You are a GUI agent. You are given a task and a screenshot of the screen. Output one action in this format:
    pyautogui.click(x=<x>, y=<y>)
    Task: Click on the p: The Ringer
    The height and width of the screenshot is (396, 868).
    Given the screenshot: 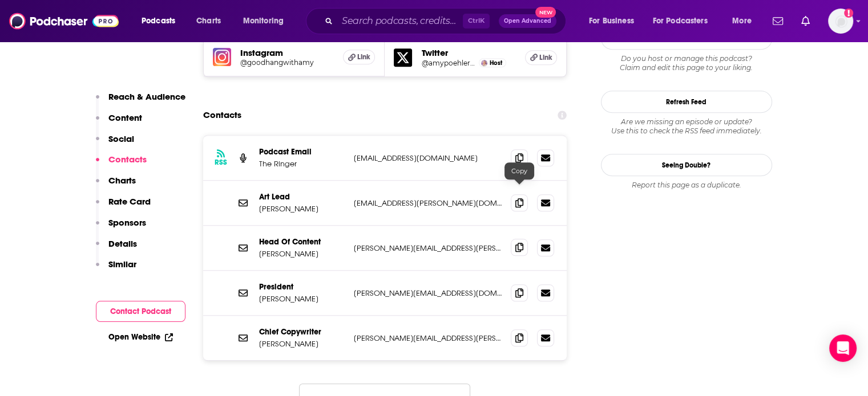 What is the action you would take?
    pyautogui.click(x=301, y=164)
    